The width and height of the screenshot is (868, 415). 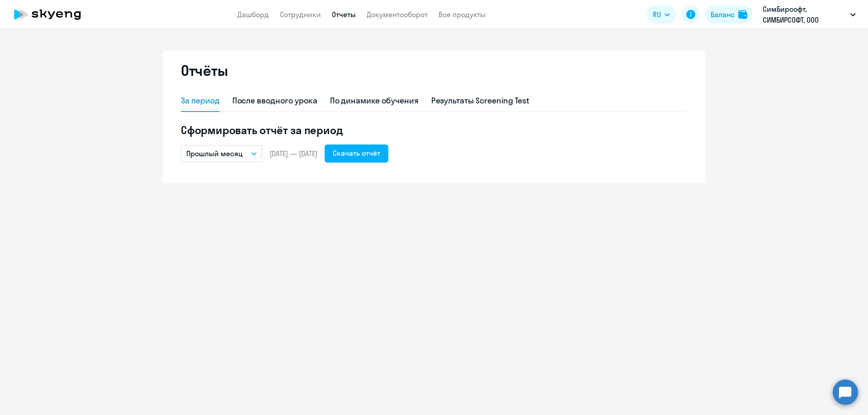 What do you see at coordinates (300, 14) in the screenshot?
I see `a: Сотрудники` at bounding box center [300, 14].